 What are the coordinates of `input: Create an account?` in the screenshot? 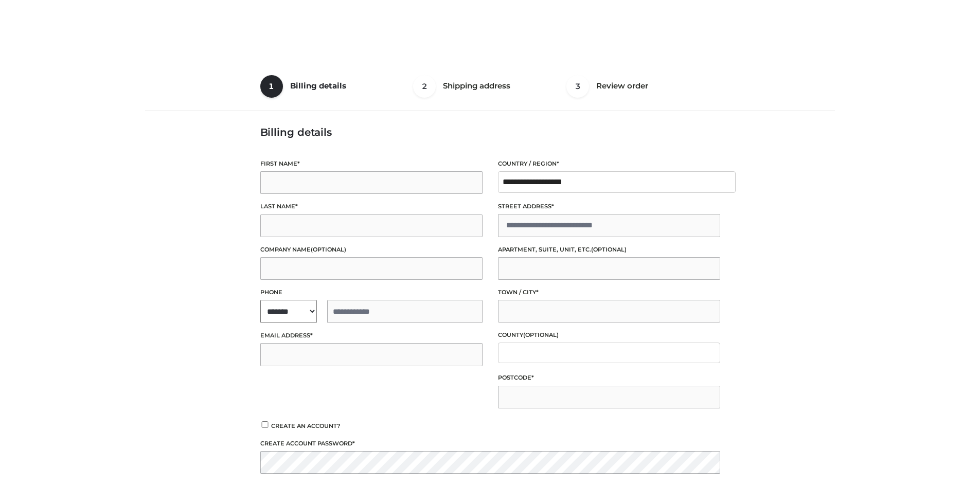 It's located at (265, 424).